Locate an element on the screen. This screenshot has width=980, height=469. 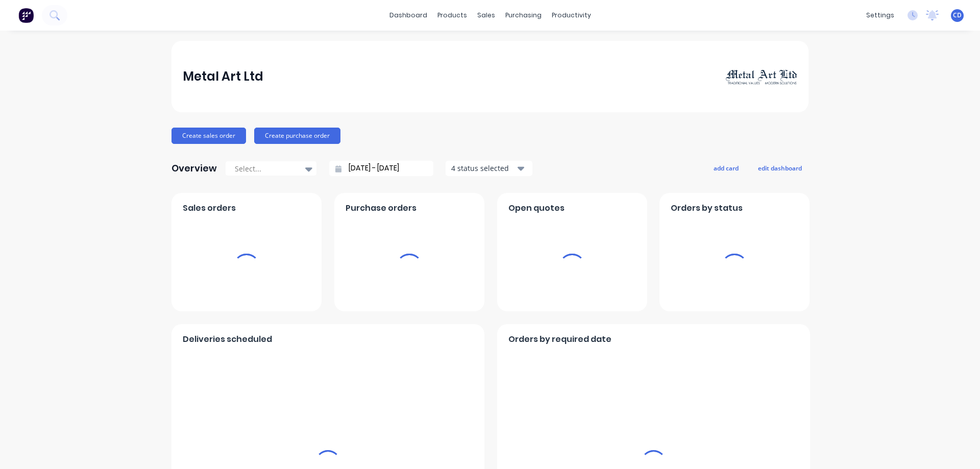
div: purchasing is located at coordinates (523, 16).